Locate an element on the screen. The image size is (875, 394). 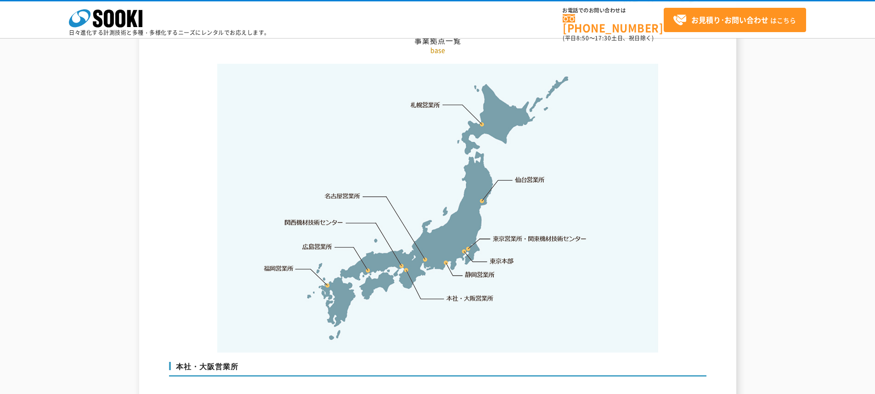
a: 東京本部 is located at coordinates (502, 262).